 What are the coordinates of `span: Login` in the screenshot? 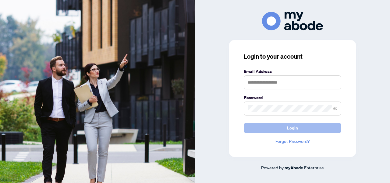 It's located at (292, 128).